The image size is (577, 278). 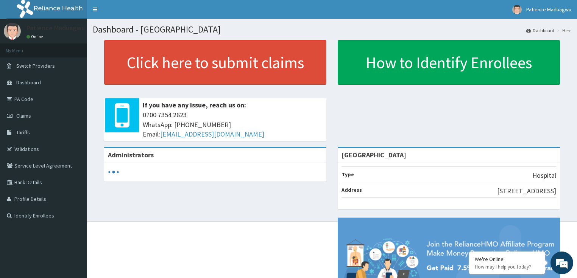 What do you see at coordinates (36, 66) in the screenshot?
I see `span: Switch Providers` at bounding box center [36, 66].